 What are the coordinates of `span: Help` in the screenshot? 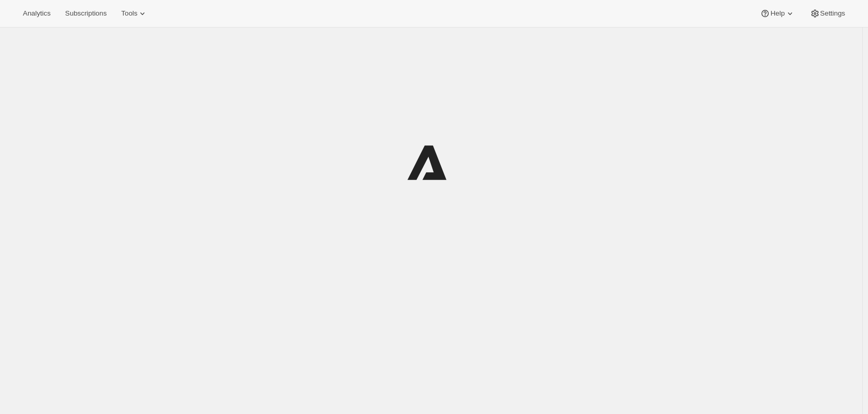 It's located at (777, 14).